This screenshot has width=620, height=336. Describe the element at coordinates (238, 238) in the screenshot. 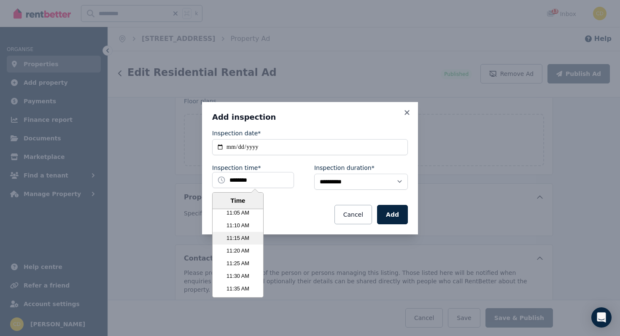

I see `li: 11:15 AM` at that location.